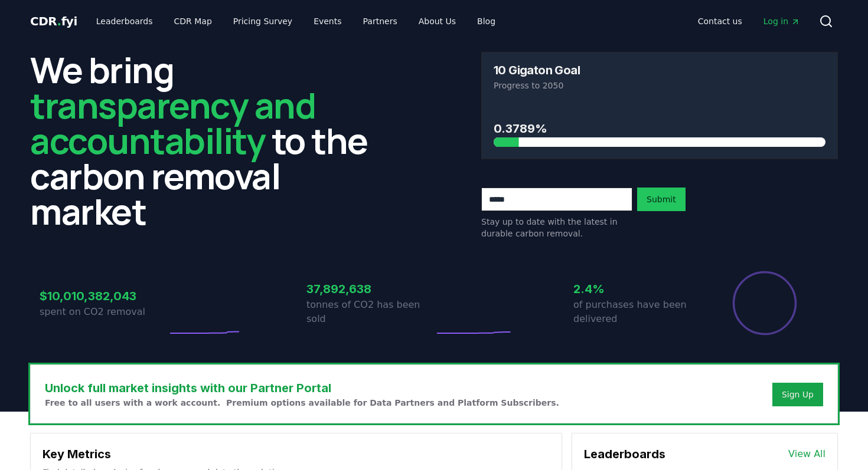  Describe the element at coordinates (209, 140) in the screenshot. I see `h2: We bring to the carbon removal market` at that location.